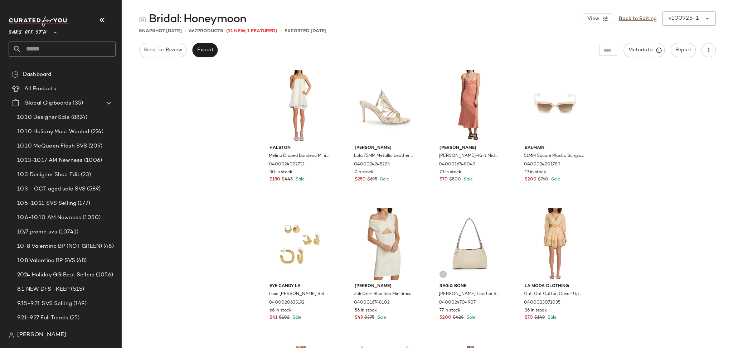 Image resolution: width=733 pixels, height=348 pixels. I want to click on span: 10.6-10.10 AM Newness, so click(49, 218).